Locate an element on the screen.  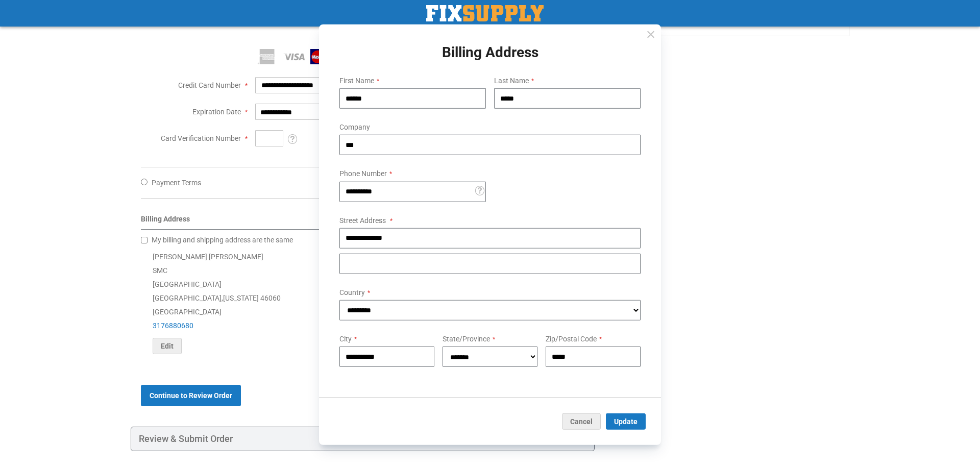
img: Visa is located at coordinates (295, 57).